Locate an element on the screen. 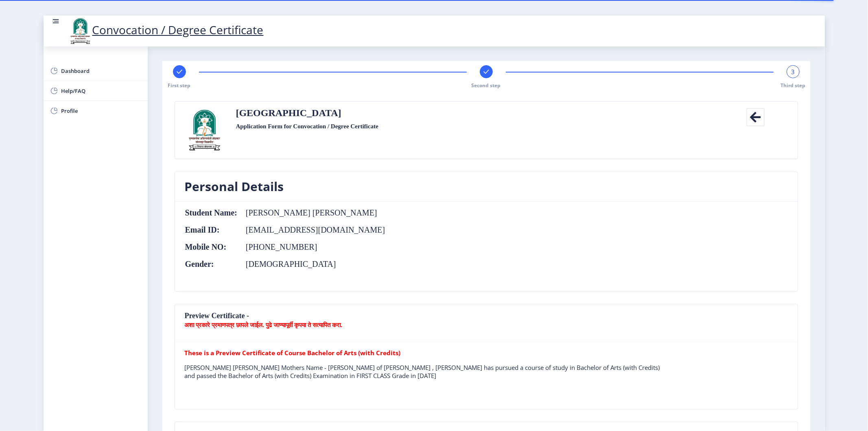  i: Back is located at coordinates (755, 117).